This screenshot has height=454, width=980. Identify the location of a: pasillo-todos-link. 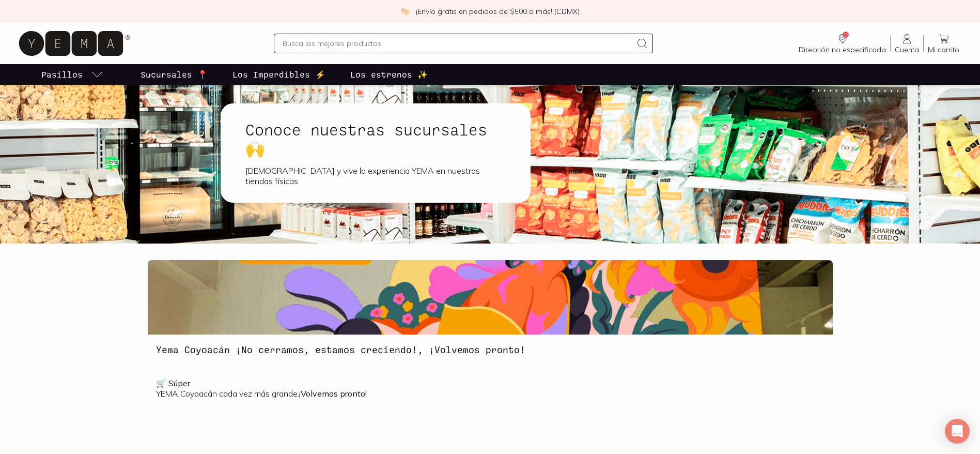
(73, 75).